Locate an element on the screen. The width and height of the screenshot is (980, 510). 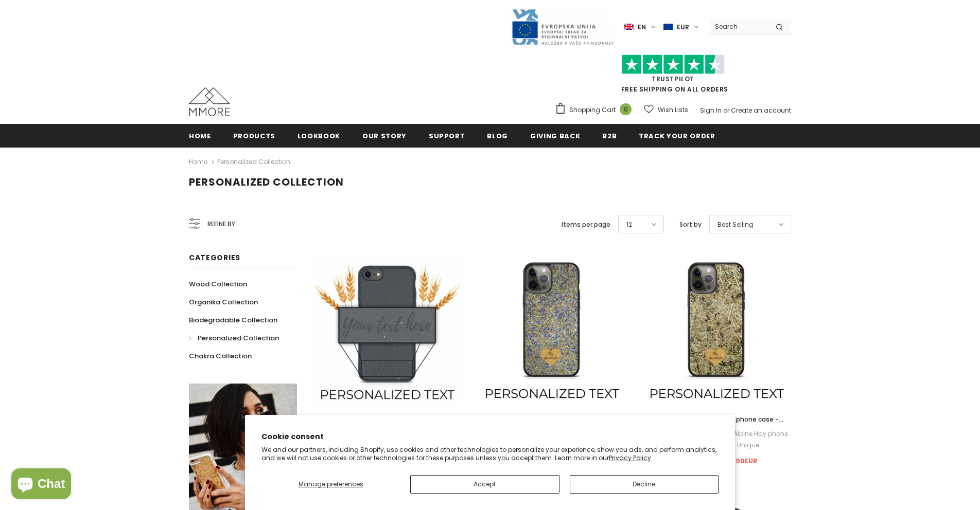
label: Sort by is located at coordinates (690, 225).